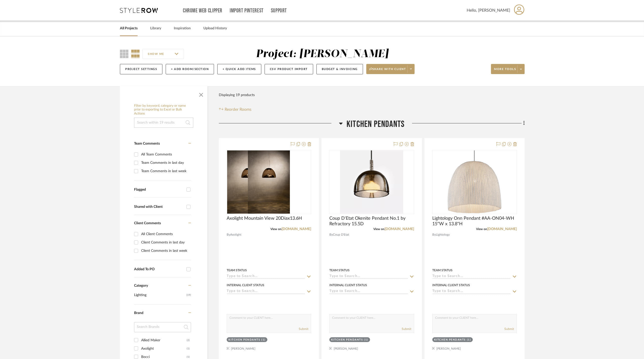  Describe the element at coordinates (240, 69) in the screenshot. I see `button: + Quick Add Items` at that location.